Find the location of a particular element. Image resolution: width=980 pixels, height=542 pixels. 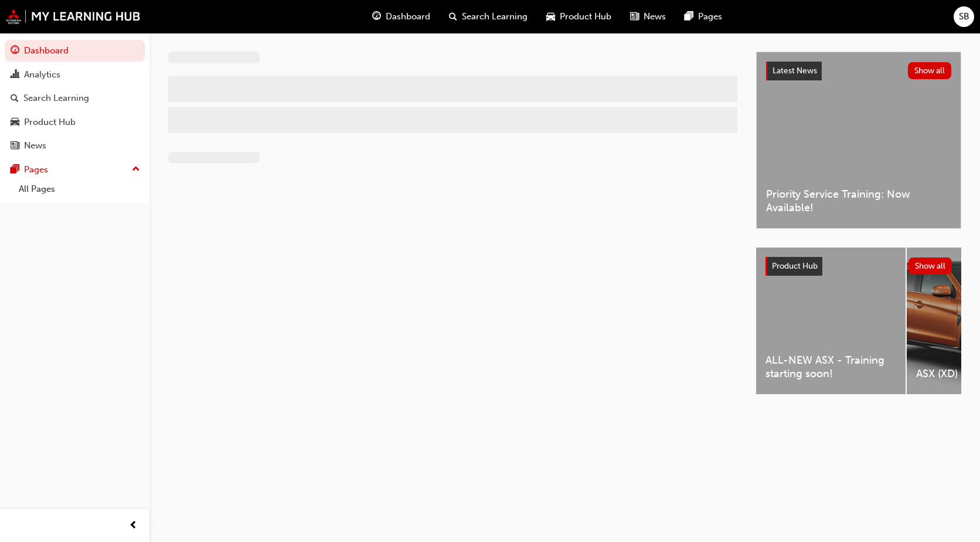

span: prev-icon is located at coordinates (133, 526).